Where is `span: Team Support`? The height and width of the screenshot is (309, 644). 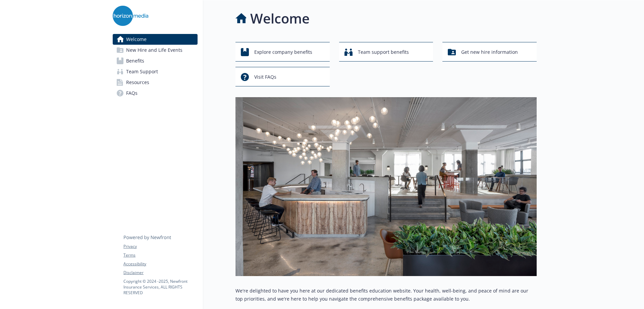 span: Team Support is located at coordinates (142, 71).